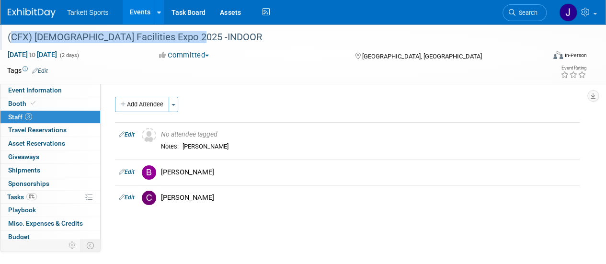  I want to click on span: Misc. Expenses & Credits, so click(46, 223).